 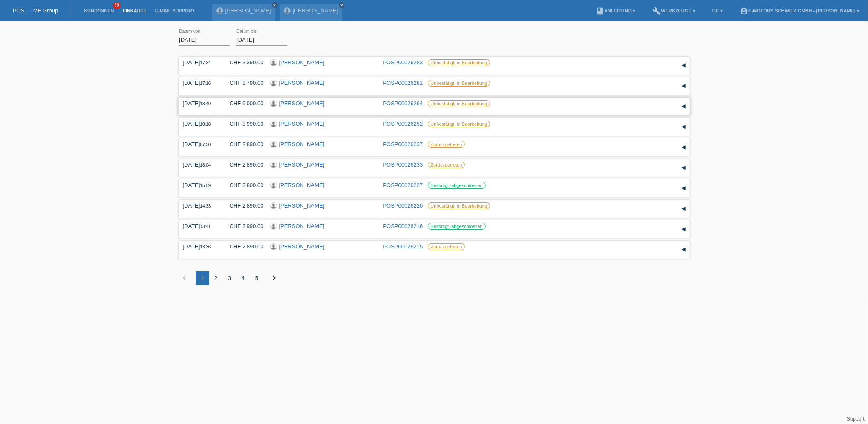 I want to click on a: bookAnleitung ▾, so click(x=615, y=11).